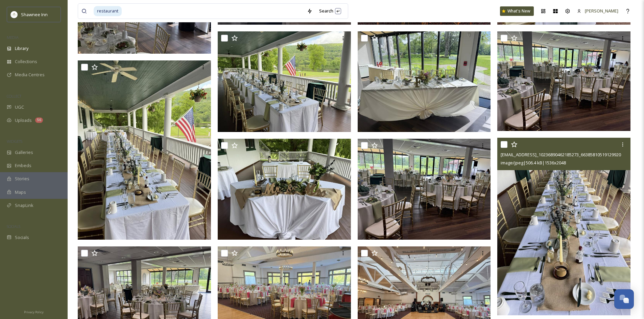  What do you see at coordinates (24, 152) in the screenshot?
I see `span: Galleries` at bounding box center [24, 152].